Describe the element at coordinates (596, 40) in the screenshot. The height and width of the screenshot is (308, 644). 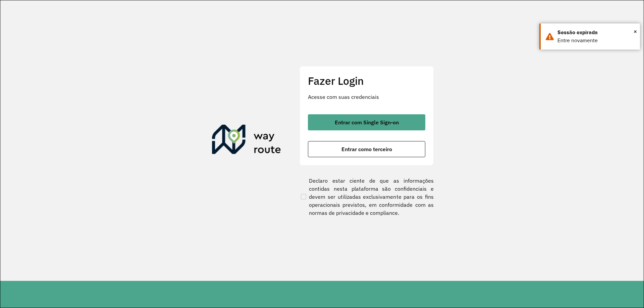
I see `div: Entre novamente` at that location.